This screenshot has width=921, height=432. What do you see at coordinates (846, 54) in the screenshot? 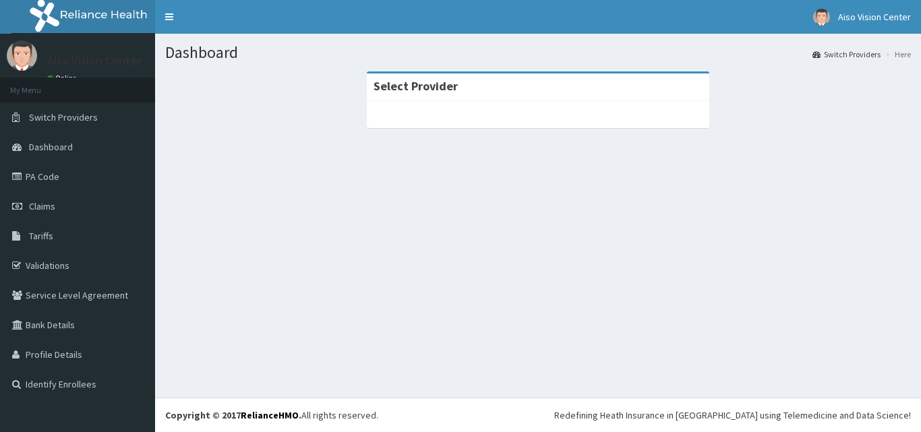
I see `a: Switch Providers` at bounding box center [846, 54].